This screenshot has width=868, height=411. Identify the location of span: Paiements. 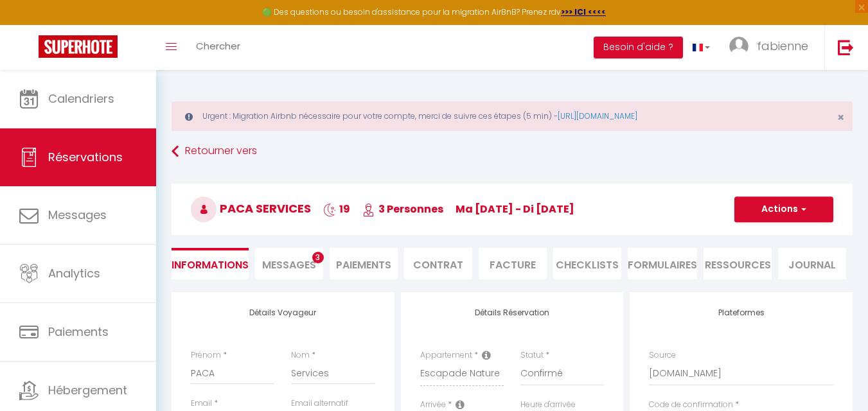
(79, 332).